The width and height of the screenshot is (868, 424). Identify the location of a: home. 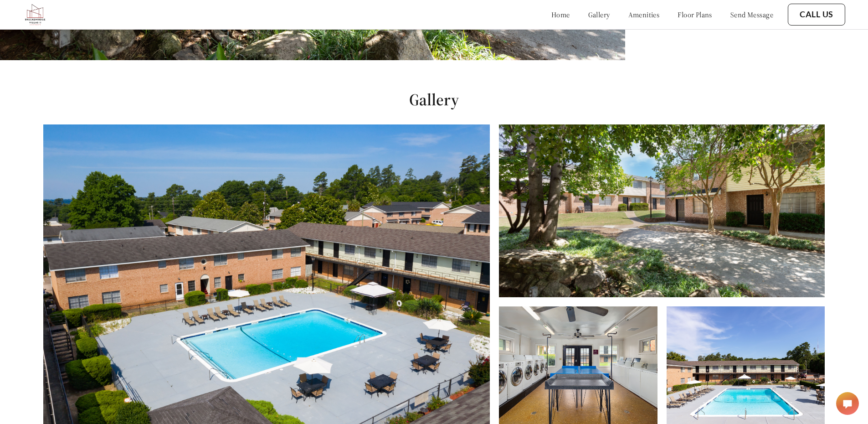
(560, 15).